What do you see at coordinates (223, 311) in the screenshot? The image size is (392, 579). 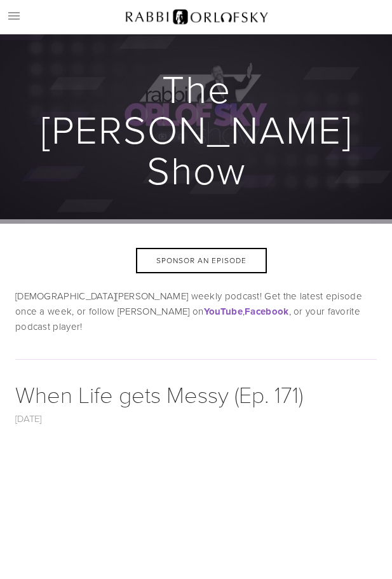 I see `strong: YouTube` at bounding box center [223, 311].